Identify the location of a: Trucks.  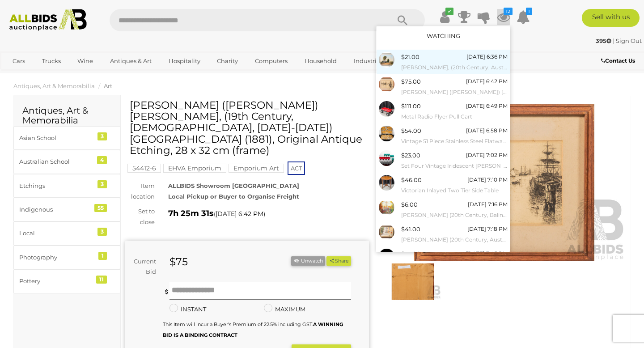
(51, 61).